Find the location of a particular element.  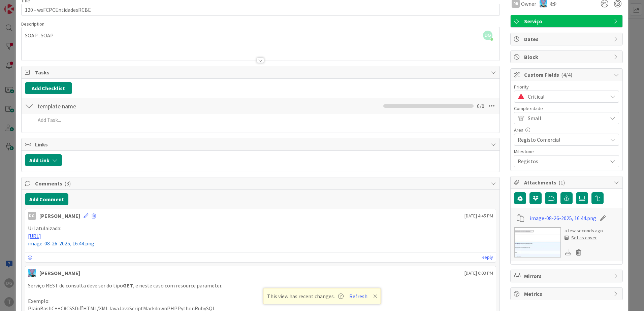

span: Metrics is located at coordinates (567, 294).